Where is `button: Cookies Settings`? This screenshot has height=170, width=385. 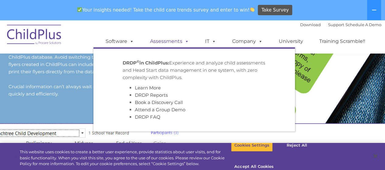
button: Cookies Settings is located at coordinates (252, 145).